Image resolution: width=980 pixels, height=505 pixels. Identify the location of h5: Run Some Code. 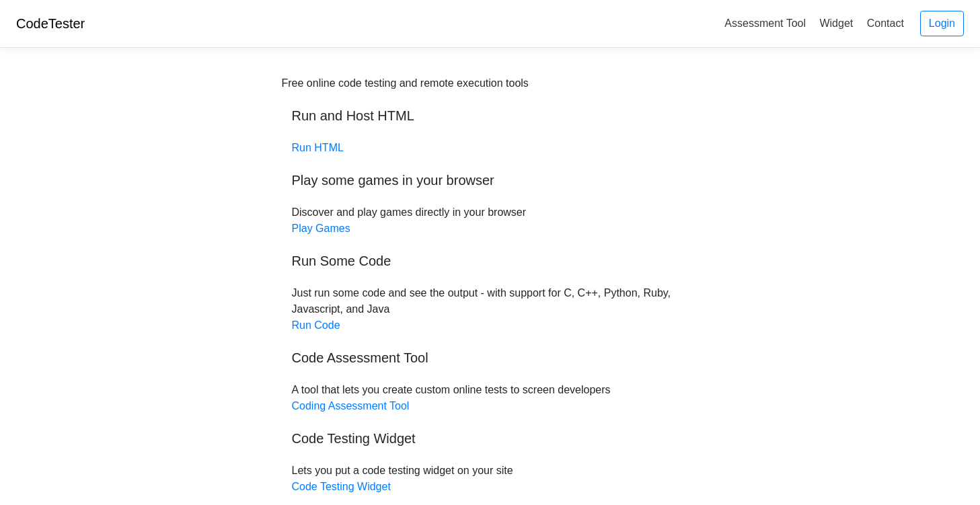
(491, 261).